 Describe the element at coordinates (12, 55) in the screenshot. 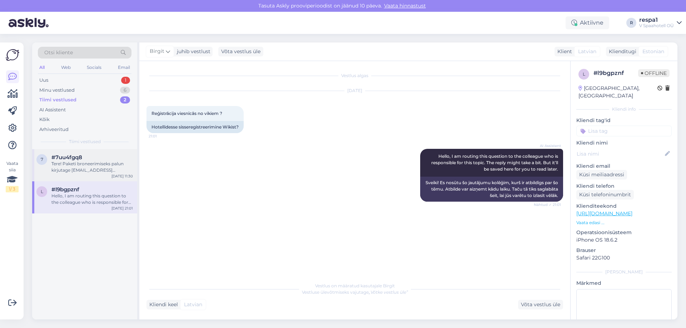

I see `img: Askly Logo` at that location.